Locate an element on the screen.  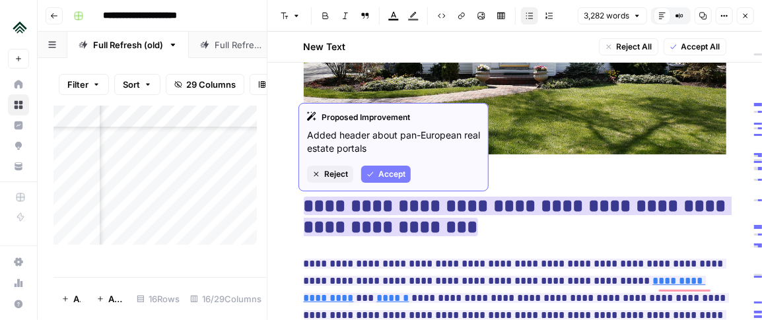
a: Settings is located at coordinates (18, 262).